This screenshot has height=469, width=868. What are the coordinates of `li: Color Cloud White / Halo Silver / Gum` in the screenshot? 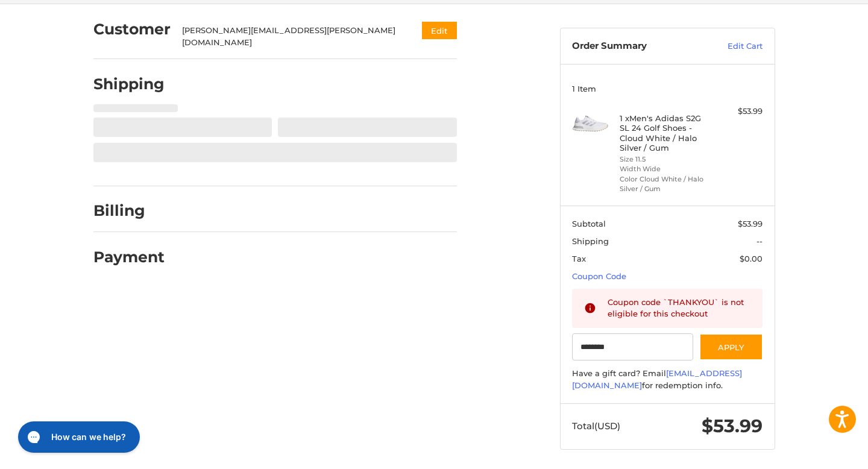 It's located at (665, 184).